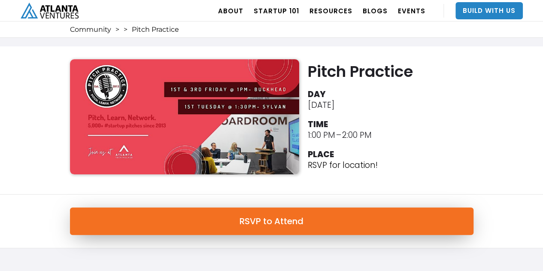 The image size is (543, 271). What do you see at coordinates (392, 71) in the screenshot?
I see `h2: Pitch Practice` at bounding box center [392, 71].